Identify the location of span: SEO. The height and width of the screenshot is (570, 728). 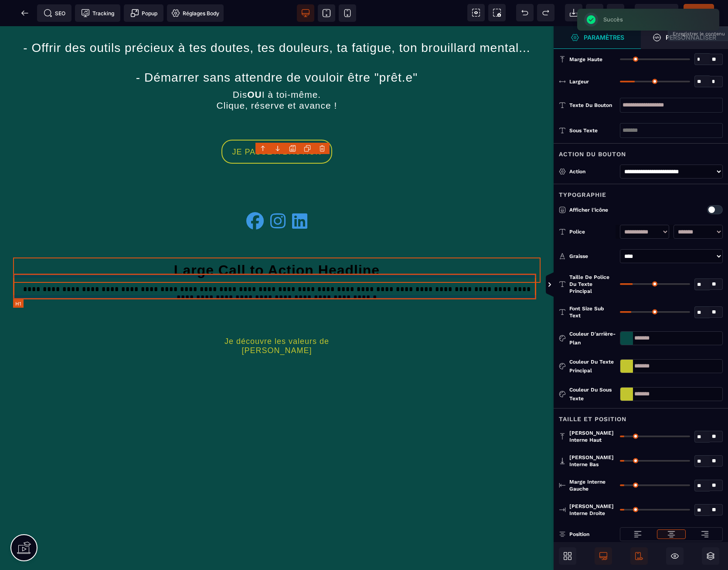
(54, 13).